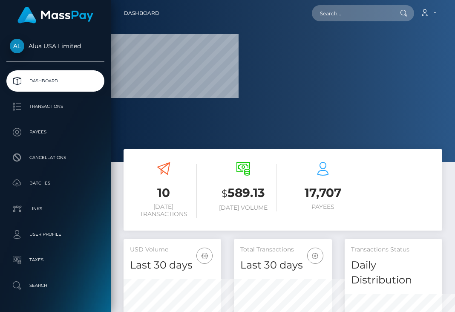 This screenshot has height=312, width=455. I want to click on h3: 589.13, so click(243, 193).